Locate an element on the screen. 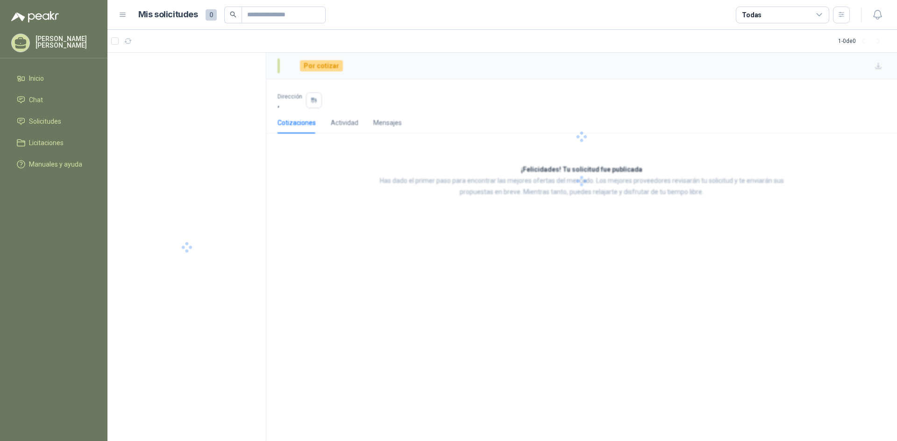  a: Inicio is located at coordinates (54, 78).